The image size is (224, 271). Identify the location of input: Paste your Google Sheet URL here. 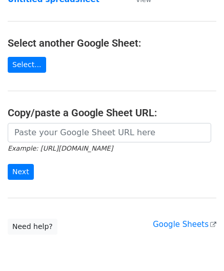
(109, 133).